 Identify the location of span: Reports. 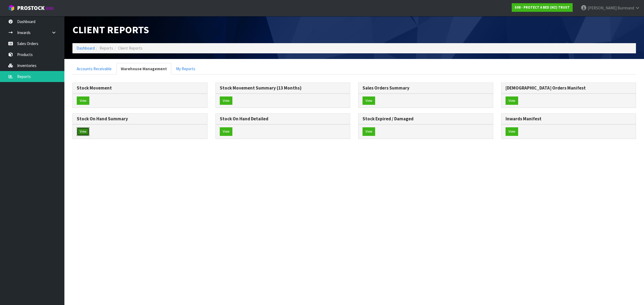
(106, 48).